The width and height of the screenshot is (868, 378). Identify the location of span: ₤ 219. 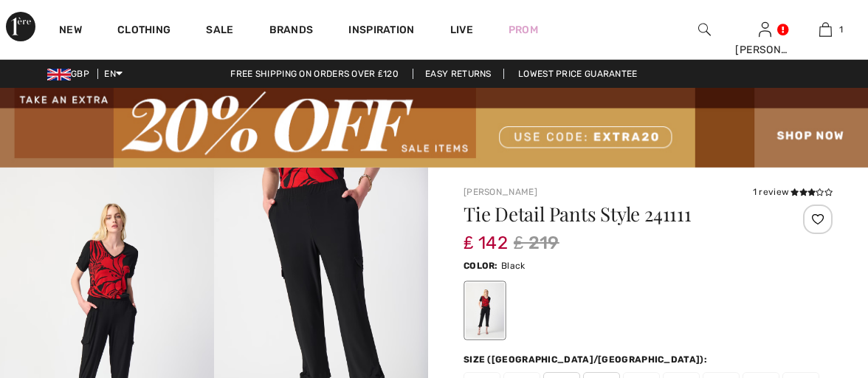
(537, 242).